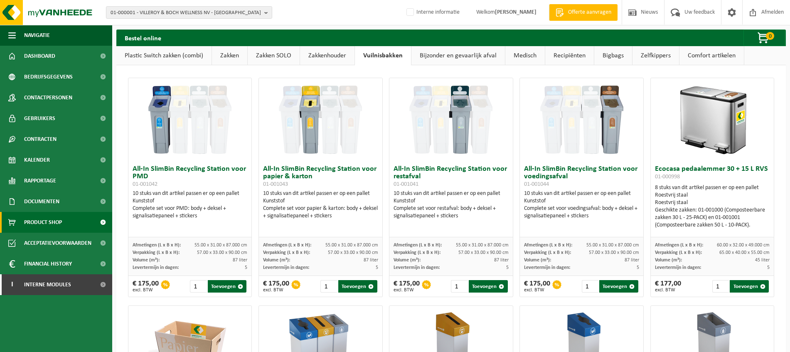 The width and height of the screenshot is (790, 352). What do you see at coordinates (190, 120) in the screenshot?
I see `img: 01-001042` at bounding box center [190, 120].